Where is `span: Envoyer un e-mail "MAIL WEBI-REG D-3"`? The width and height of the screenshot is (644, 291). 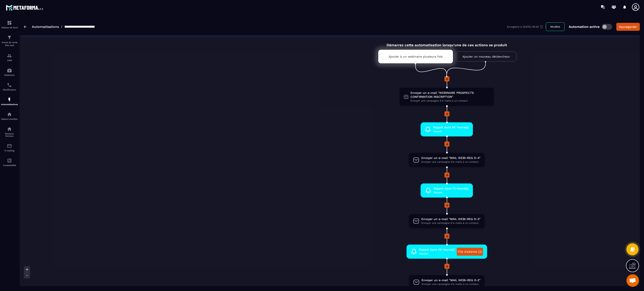 span: Envoyer un e-mail "MAIL WEBI-REG D-3" is located at coordinates (451, 219).